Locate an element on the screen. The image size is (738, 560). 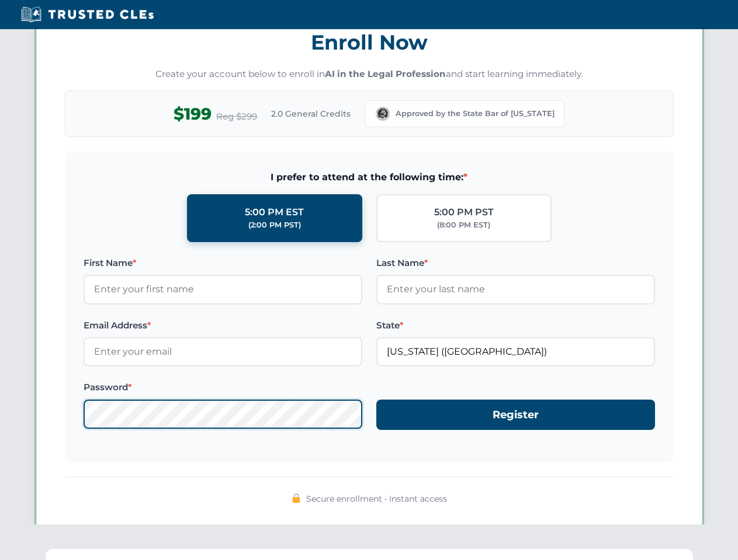
span: I prefer to attend at the following time: is located at coordinates (369, 177).